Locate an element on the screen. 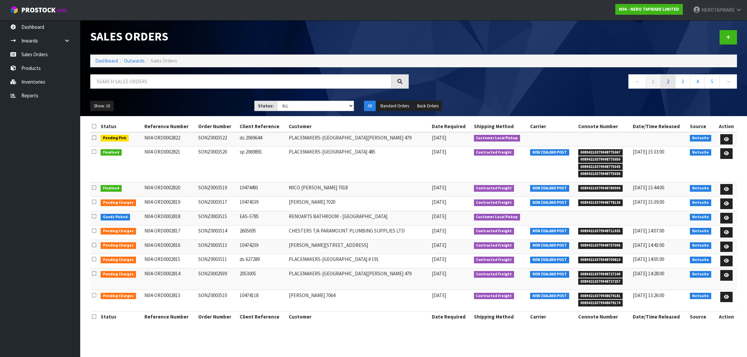  span: 00894210379948679181 is located at coordinates (601, 296).